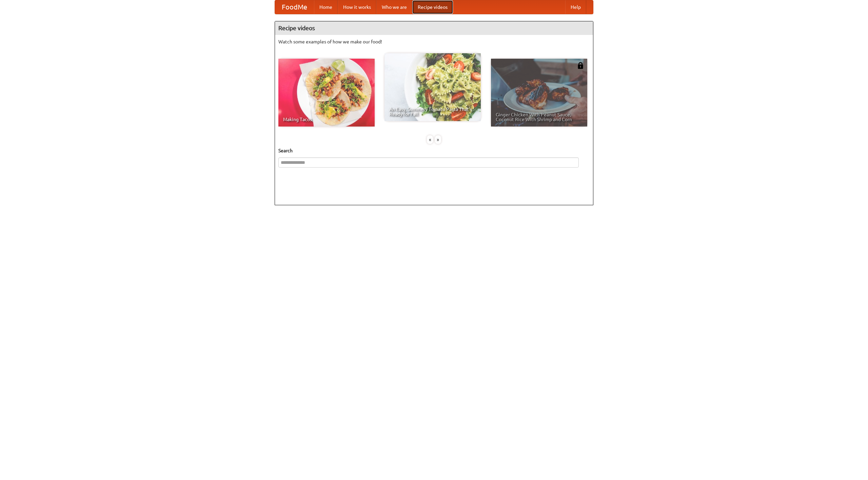 The height and width of the screenshot is (480, 868). Describe the element at coordinates (357, 8) in the screenshot. I see `a: How it works` at that location.